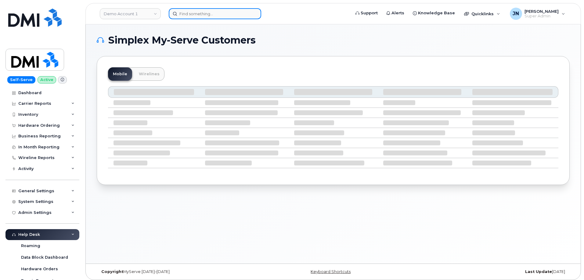 This screenshot has height=280, width=584. Describe the element at coordinates (182, 40) in the screenshot. I see `span: Simplex My-Serve Customers` at that location.